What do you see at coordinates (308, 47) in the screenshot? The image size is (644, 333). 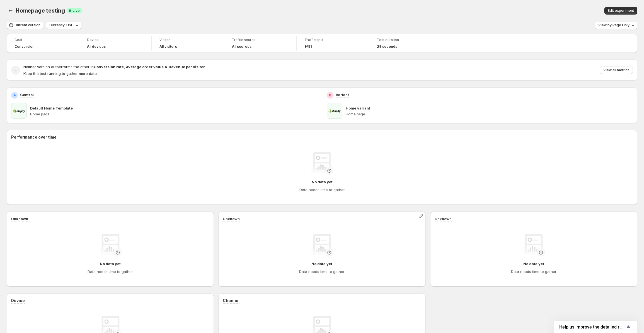 I see `span: 9/91` at bounding box center [308, 47].